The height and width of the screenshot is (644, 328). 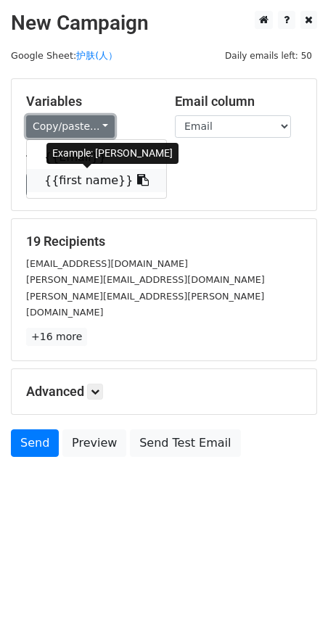 I want to click on a: {{Email}}, so click(x=96, y=158).